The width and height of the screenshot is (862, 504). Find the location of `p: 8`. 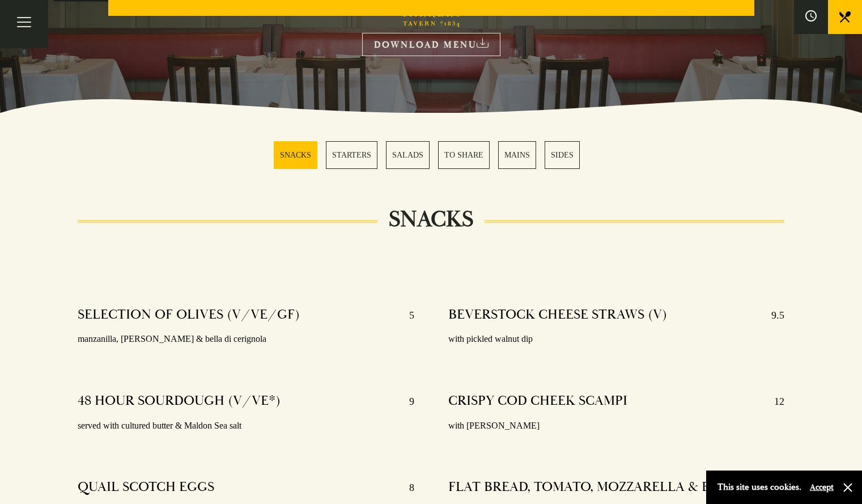

p: 8 is located at coordinates (406, 487).